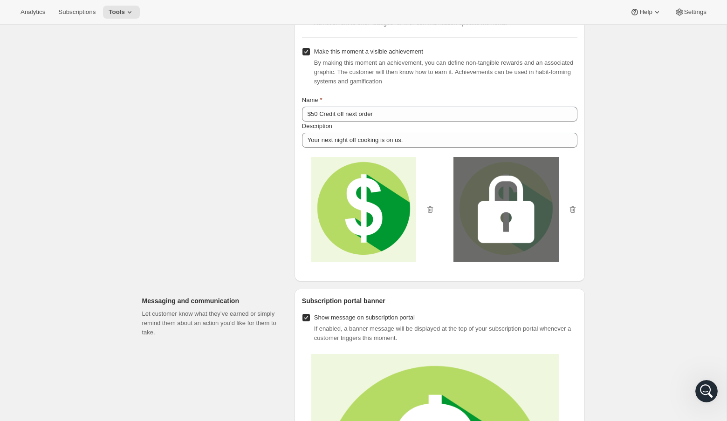  Describe the element at coordinates (443, 72) in the screenshot. I see `span: By making this moment an achievement, you can define non-tangible rewards and an associated graph...` at that location.